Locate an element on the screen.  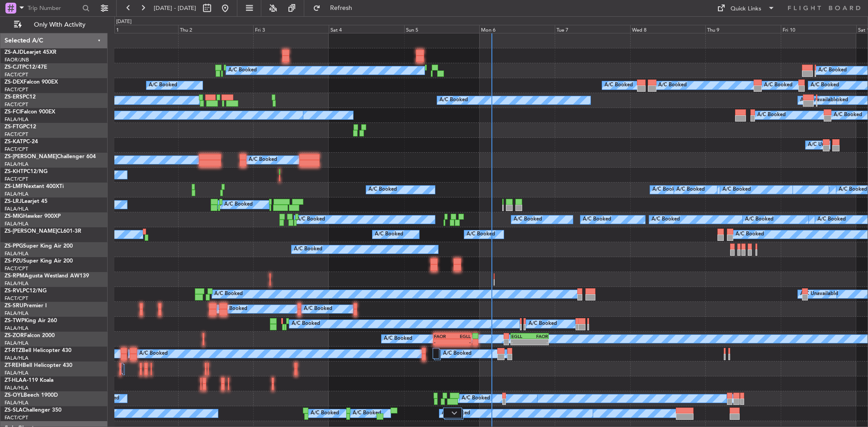
a: ZS-PPGSuper King Air 200 is located at coordinates (39, 246).